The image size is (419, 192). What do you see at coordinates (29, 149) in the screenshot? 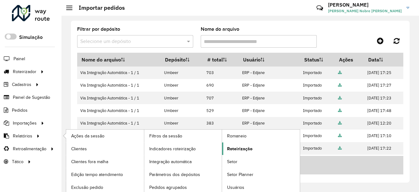
I see `span: Retroalimentação` at bounding box center [29, 149].